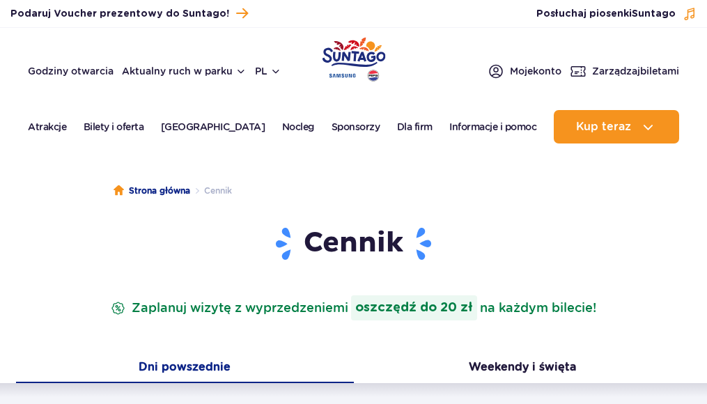 The height and width of the screenshot is (404, 707). Describe the element at coordinates (356, 127) in the screenshot. I see `a: Sponsorzy` at that location.